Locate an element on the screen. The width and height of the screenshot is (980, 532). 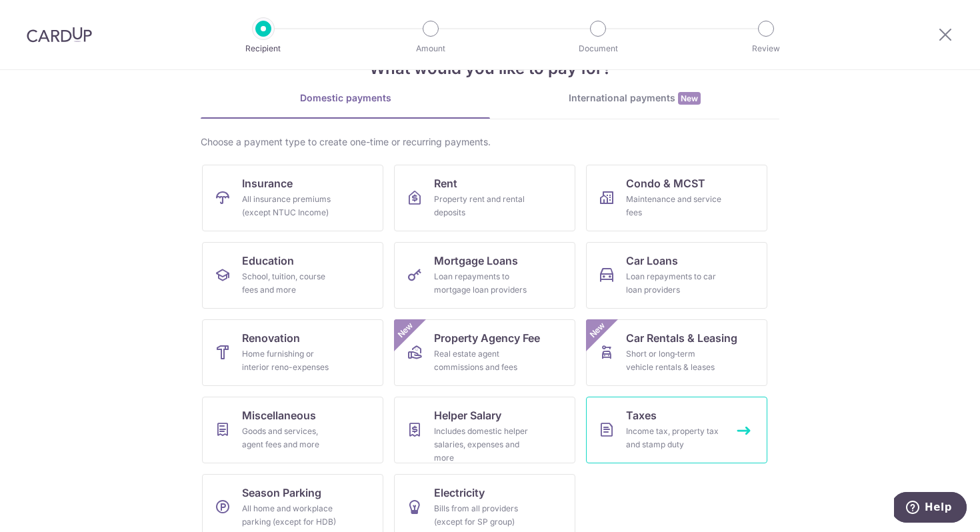
div: Maintenance and service fees is located at coordinates (674, 206).